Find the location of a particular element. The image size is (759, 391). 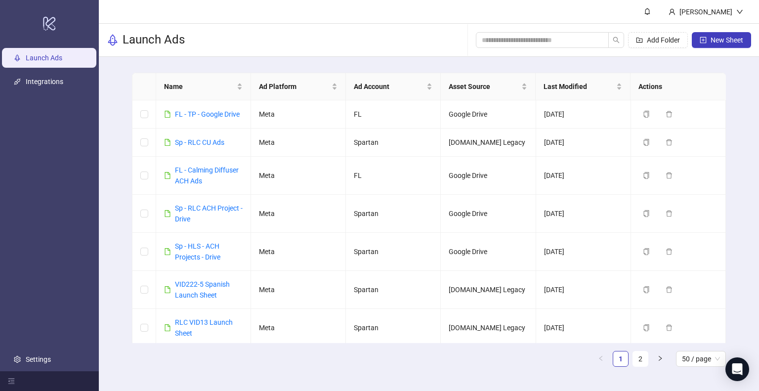

span: New Sheet is located at coordinates (727, 40).